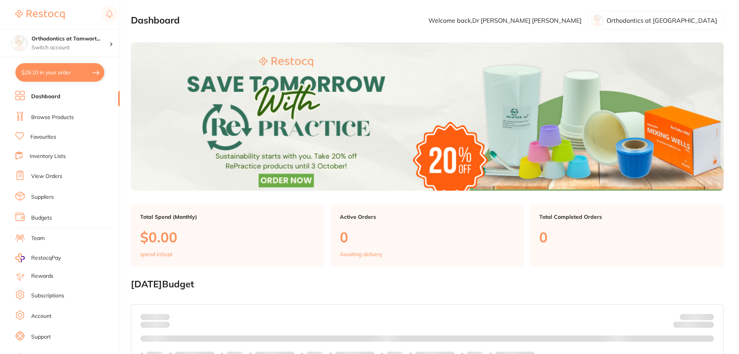 This screenshot has height=354, width=739. I want to click on a: Total Spend (Monthly)$0.00spend inSept, so click(227, 235).